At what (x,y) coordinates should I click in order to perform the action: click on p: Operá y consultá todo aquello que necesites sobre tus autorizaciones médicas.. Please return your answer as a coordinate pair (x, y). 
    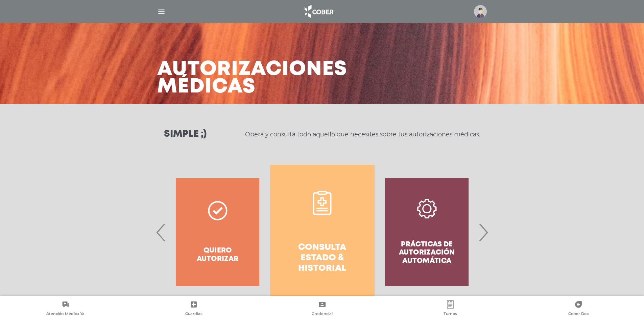
    Looking at the image, I should click on (362, 135).